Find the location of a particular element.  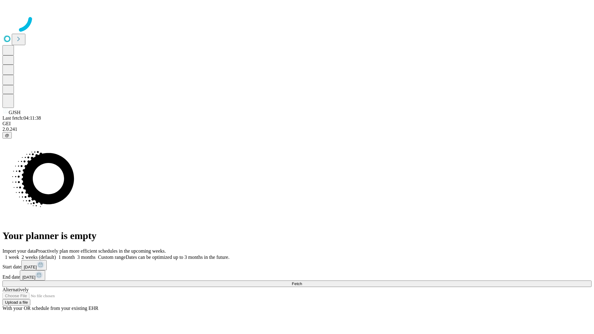

span: 1 week is located at coordinates (12, 257).